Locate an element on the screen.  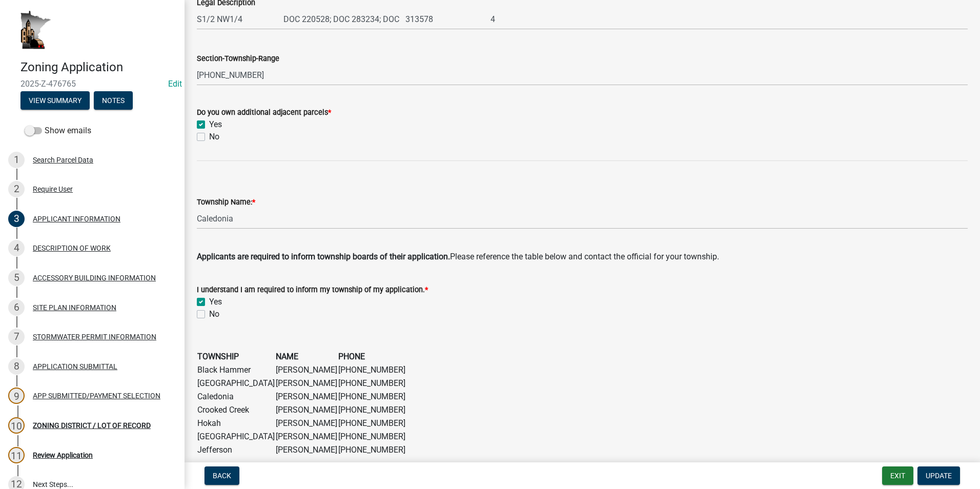
button: Exit is located at coordinates (898, 476).